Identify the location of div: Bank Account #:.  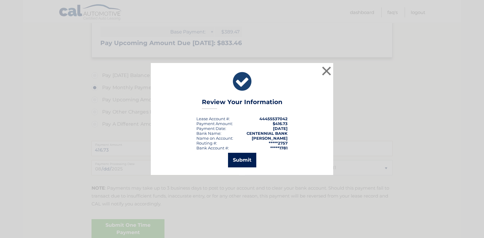
(213, 148).